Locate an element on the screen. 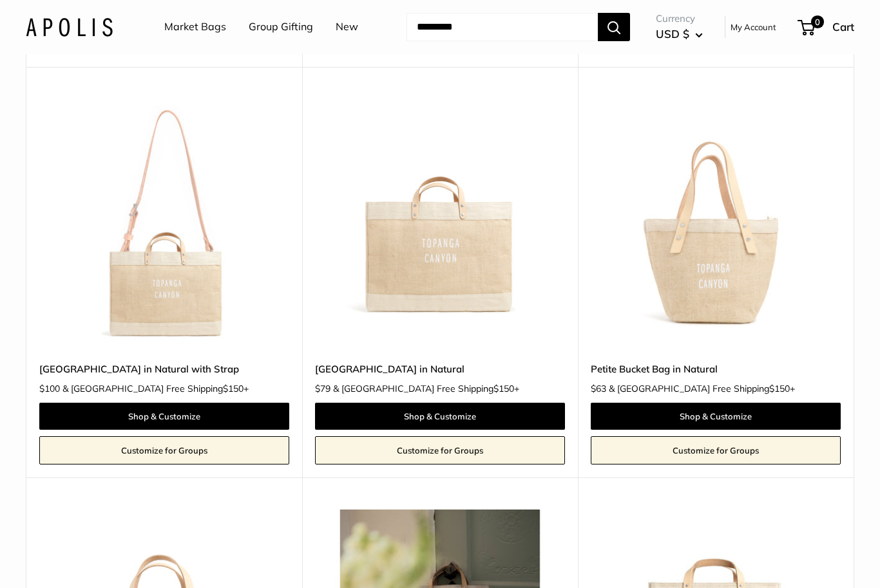 Image resolution: width=880 pixels, height=588 pixels. span: $100 is located at coordinates (49, 389).